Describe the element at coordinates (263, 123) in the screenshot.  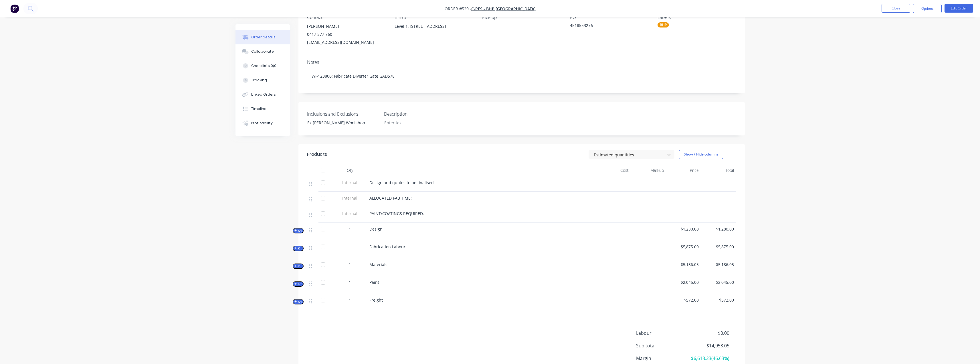
I see `button: Profitability` at that location.